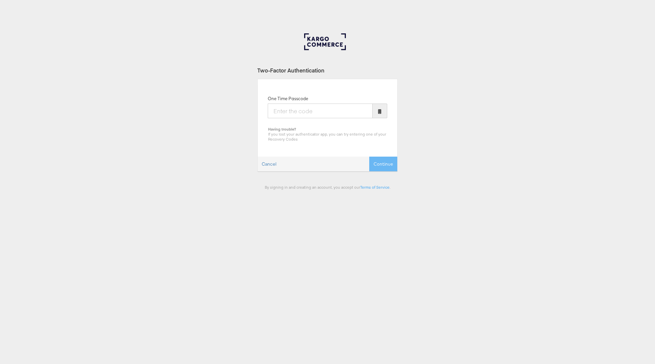 This screenshot has width=655, height=364. What do you see at coordinates (269, 164) in the screenshot?
I see `a: Cancel` at bounding box center [269, 164].